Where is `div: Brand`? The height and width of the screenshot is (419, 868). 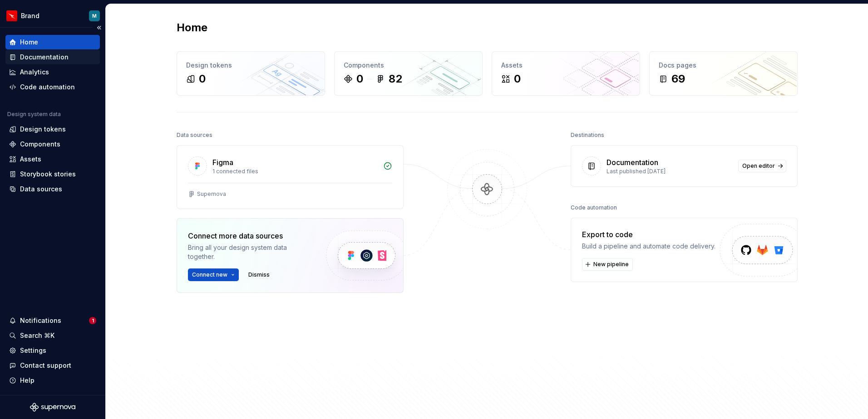
div: Brand is located at coordinates (30, 16).